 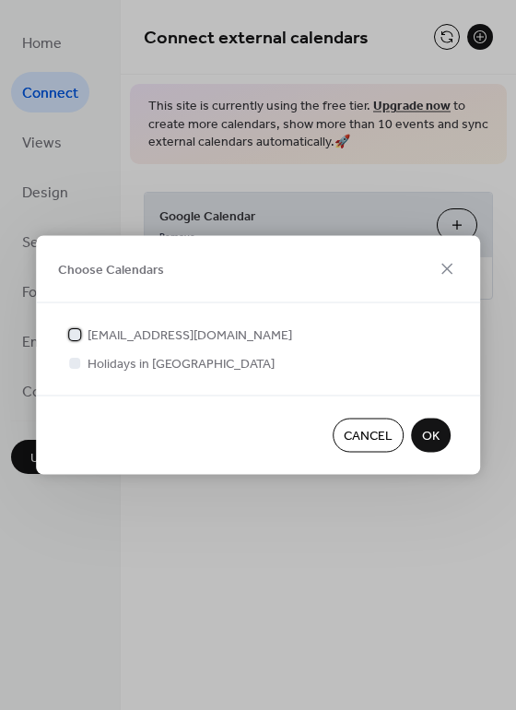 I want to click on button: OK, so click(x=431, y=435).